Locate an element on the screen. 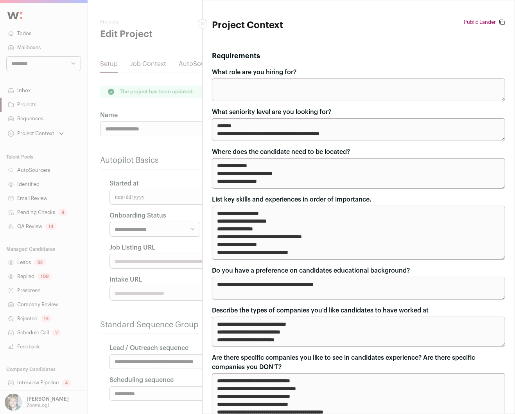 This screenshot has width=515, height=414. label: Describe the types of companies you'd like candidates to have worked at is located at coordinates (320, 311).